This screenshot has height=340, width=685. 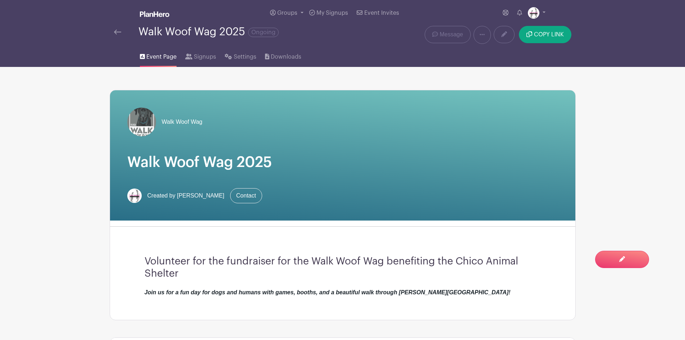 What do you see at coordinates (142, 122) in the screenshot?
I see `img: www12.jpg` at bounding box center [142, 122].